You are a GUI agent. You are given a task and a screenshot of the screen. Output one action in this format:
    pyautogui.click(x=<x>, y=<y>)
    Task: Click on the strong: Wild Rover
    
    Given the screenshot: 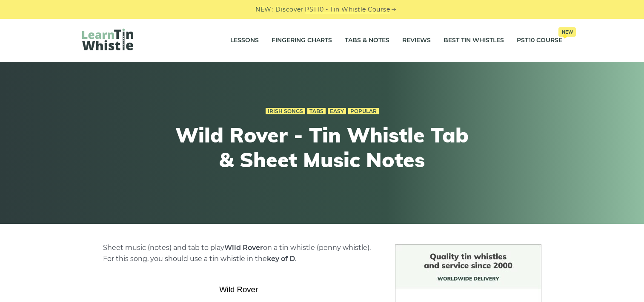 What is the action you would take?
    pyautogui.click(x=244, y=247)
    